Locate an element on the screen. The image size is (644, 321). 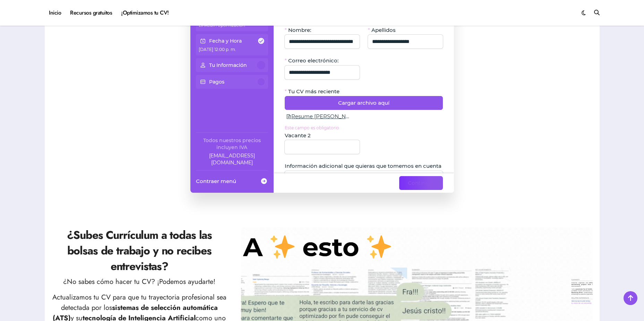
button: Cargar archivo aquí is located at coordinates (364, 103).